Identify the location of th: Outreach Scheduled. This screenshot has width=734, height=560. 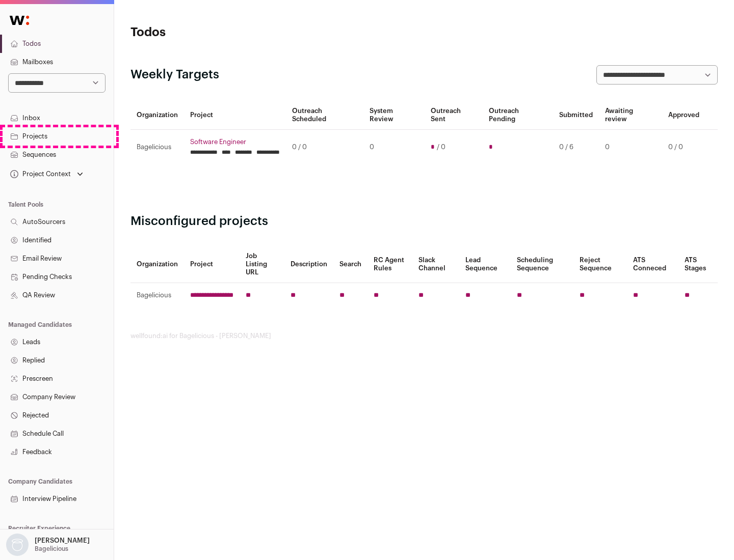
(324, 115).